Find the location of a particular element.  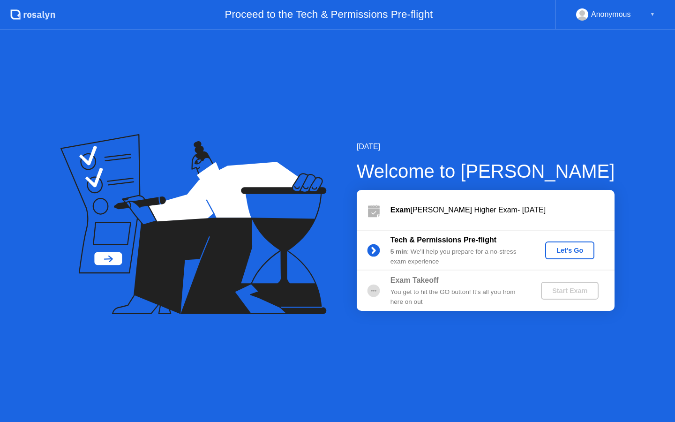

div: You get to hit the GO button! It’s all you from here on out is located at coordinates (458, 297).